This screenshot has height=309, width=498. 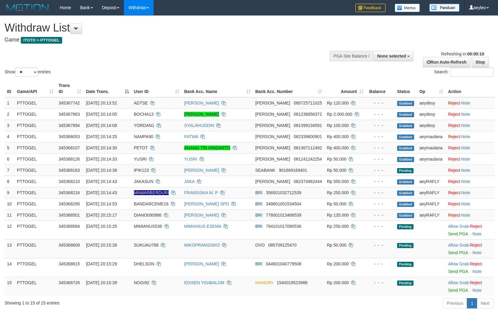 I want to click on a: Run Auto-Refresh, so click(x=447, y=62).